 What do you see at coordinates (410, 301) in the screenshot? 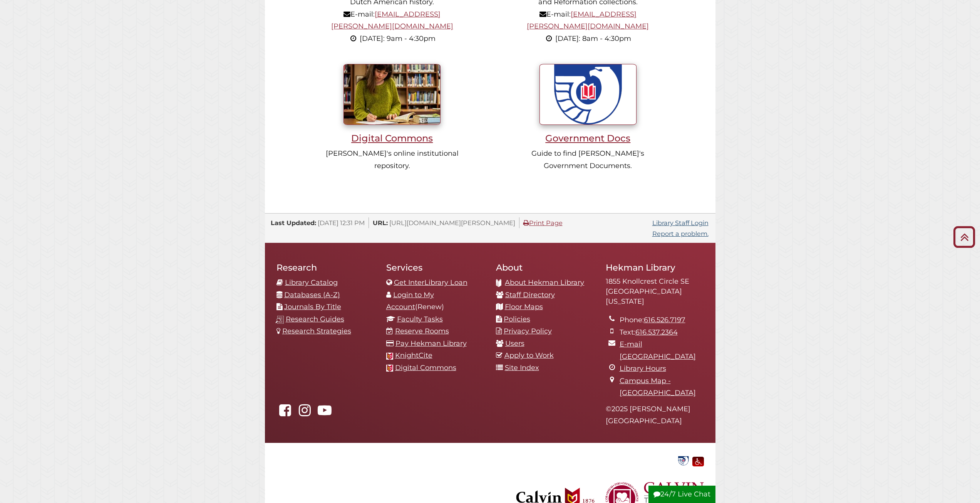
I see `a: Login to My Account` at bounding box center [410, 301].